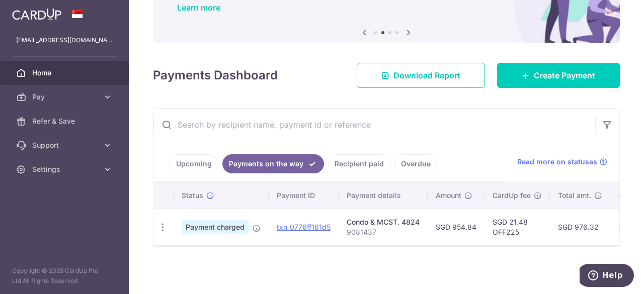 This screenshot has width=644, height=294. I want to click on a: Learn more, so click(198, 7).